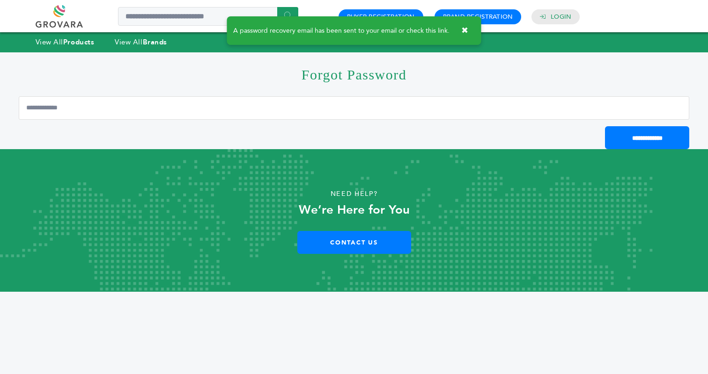  I want to click on p: Need Help?, so click(354, 194).